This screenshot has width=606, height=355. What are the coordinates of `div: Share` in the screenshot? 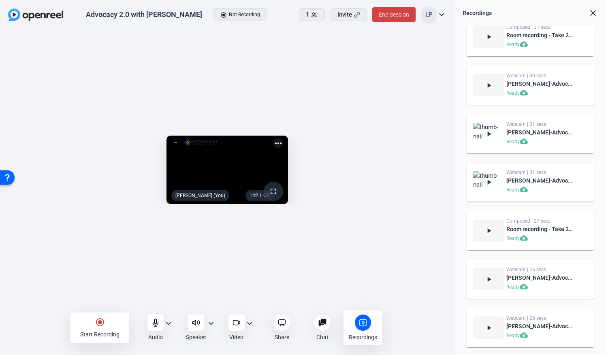 It's located at (282, 338).